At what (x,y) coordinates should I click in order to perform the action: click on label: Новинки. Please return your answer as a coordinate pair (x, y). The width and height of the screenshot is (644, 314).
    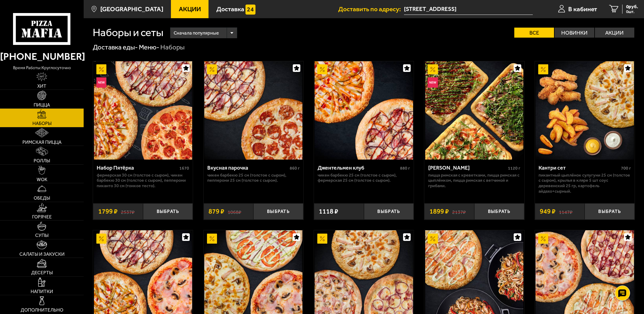
    Looking at the image, I should click on (575, 33).